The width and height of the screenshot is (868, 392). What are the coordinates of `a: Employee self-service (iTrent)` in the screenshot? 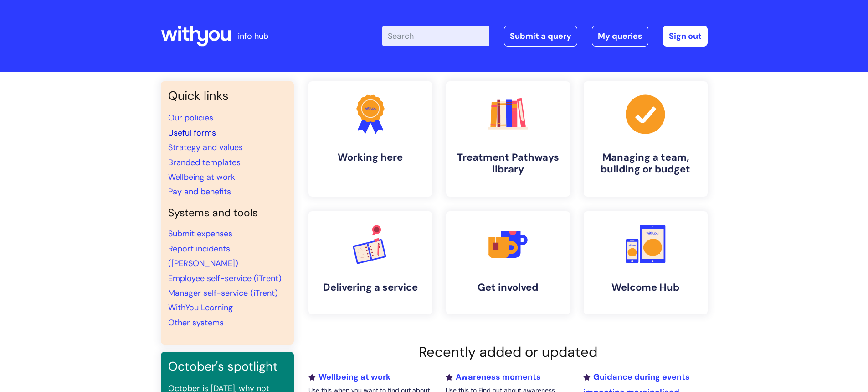 It's located at (225, 278).